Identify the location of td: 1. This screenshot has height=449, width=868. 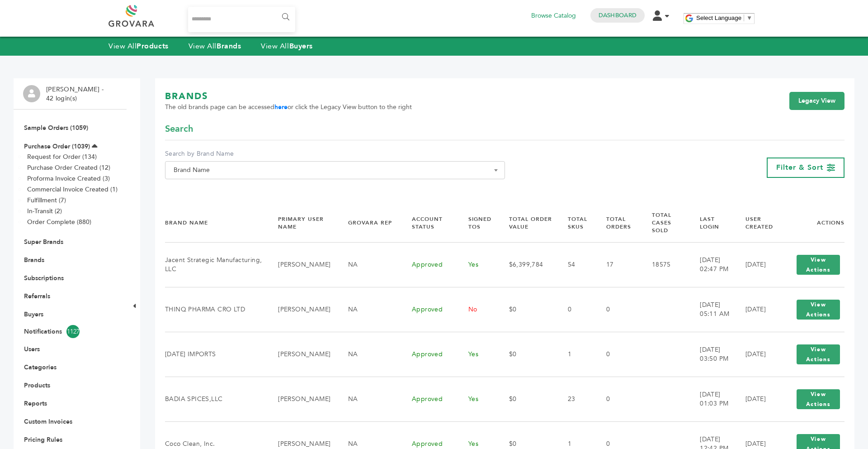
(576, 354).